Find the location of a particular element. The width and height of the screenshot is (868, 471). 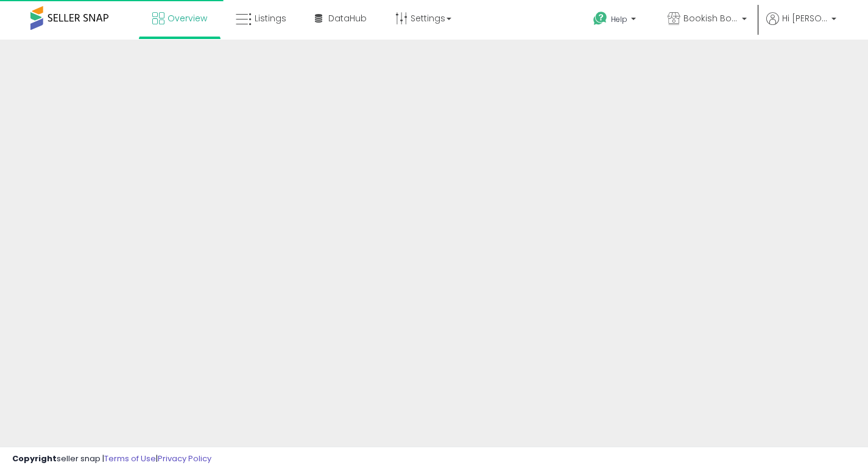

a: Privacy Policy is located at coordinates (185, 459).